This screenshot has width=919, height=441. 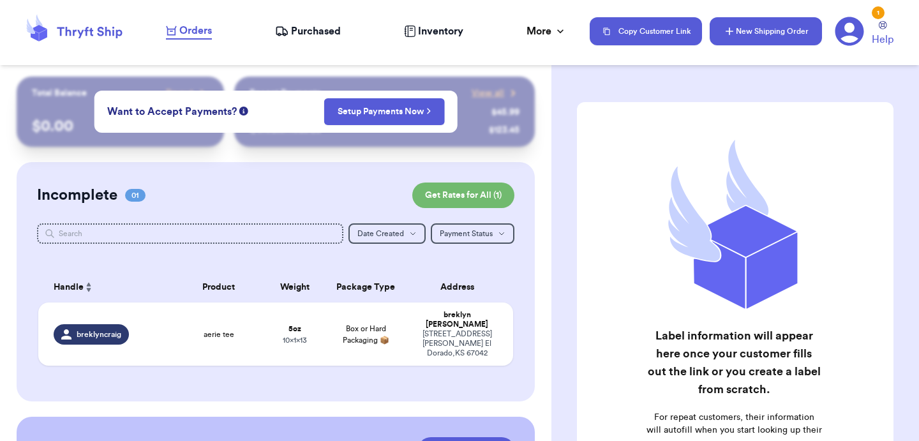 I want to click on span: 01, so click(x=135, y=195).